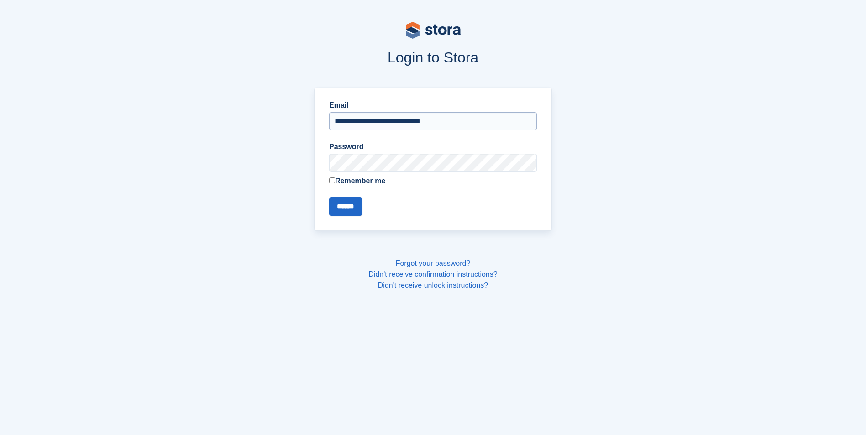 This screenshot has height=435, width=866. What do you see at coordinates (433, 181) in the screenshot?
I see `label: Remember me` at bounding box center [433, 181].